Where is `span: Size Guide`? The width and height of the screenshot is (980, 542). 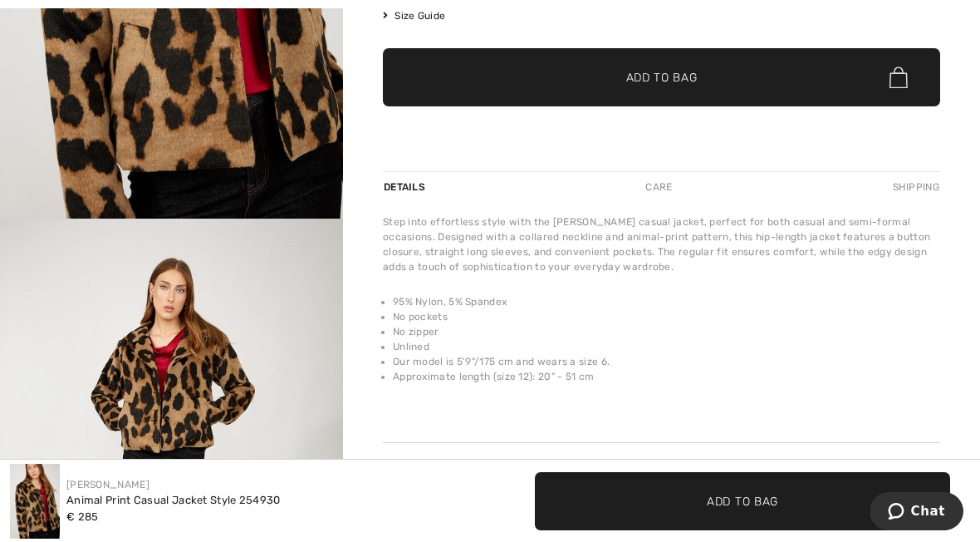 span: Size Guide is located at coordinates (414, 16).